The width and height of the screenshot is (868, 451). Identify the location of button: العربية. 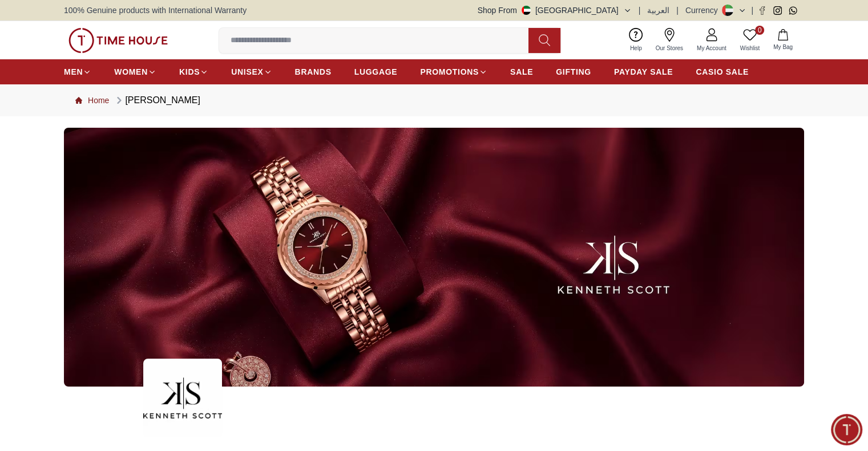
(658, 10).